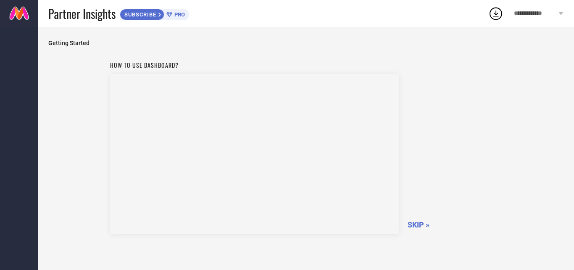 The image size is (574, 270). I want to click on span: SKIP », so click(419, 224).